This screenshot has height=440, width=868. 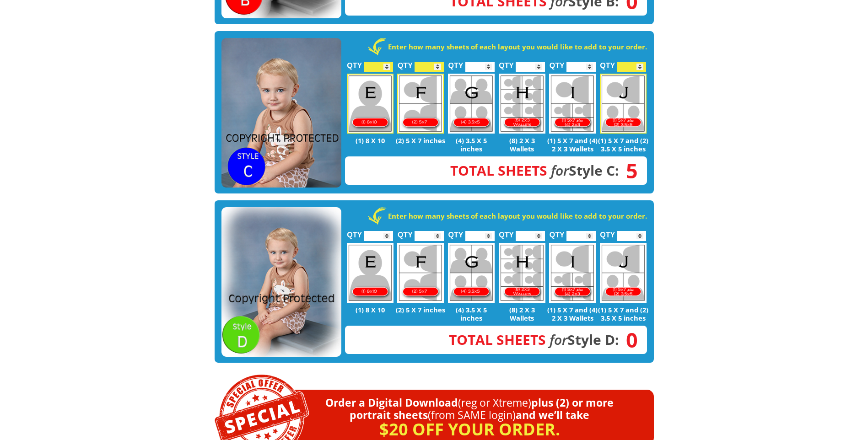 What do you see at coordinates (495, 403) in the screenshot?
I see `span: (reg or Xtreme)` at bounding box center [495, 403].